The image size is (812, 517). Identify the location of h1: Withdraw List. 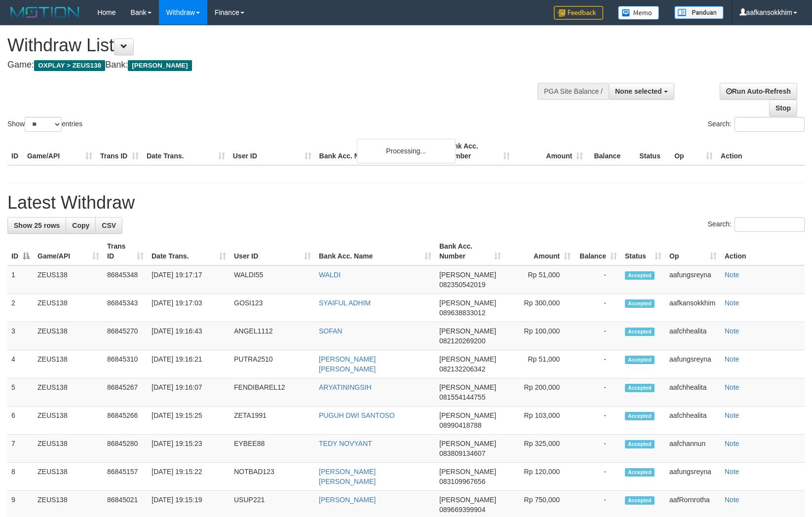
(270, 45).